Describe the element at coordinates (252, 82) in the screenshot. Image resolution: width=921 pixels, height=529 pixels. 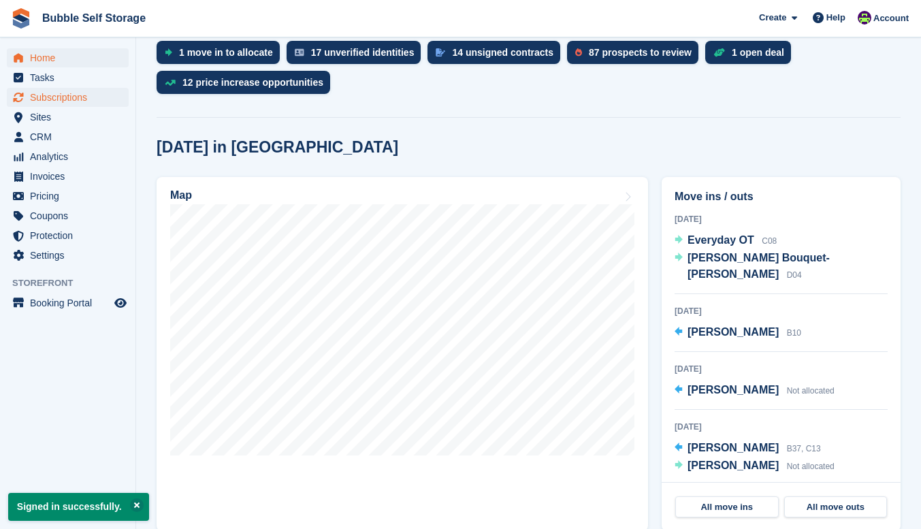
I see `div: 12 price increase opportunities` at that location.